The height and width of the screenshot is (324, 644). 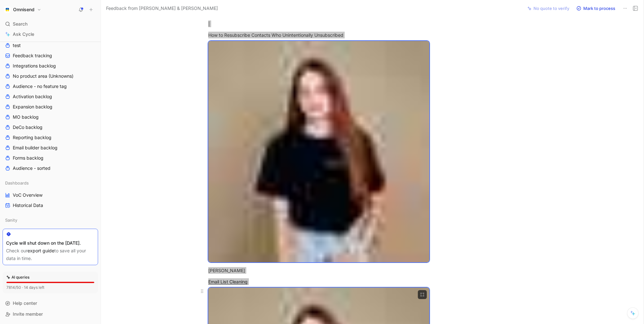 I want to click on a: Integrations backlog, so click(x=50, y=66).